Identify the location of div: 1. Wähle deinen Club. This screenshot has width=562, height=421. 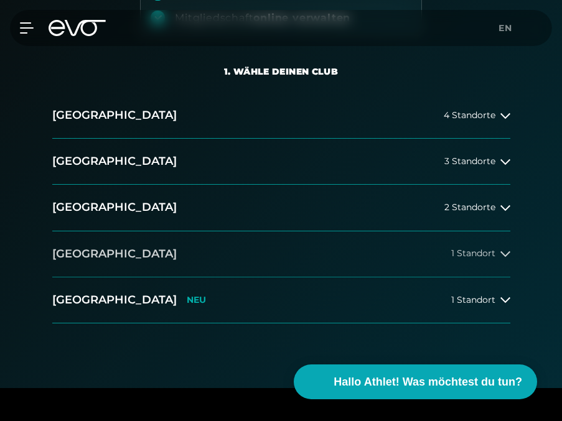
(281, 72).